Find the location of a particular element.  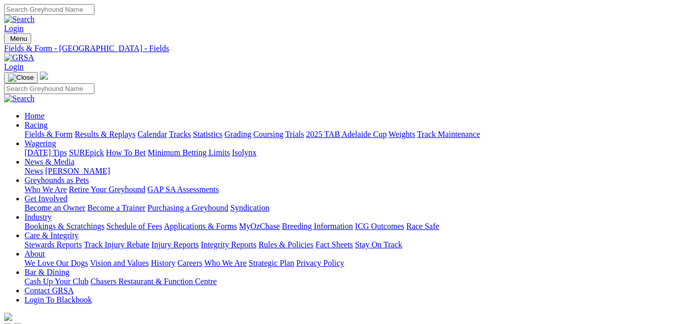

a: Grading is located at coordinates (238, 134).